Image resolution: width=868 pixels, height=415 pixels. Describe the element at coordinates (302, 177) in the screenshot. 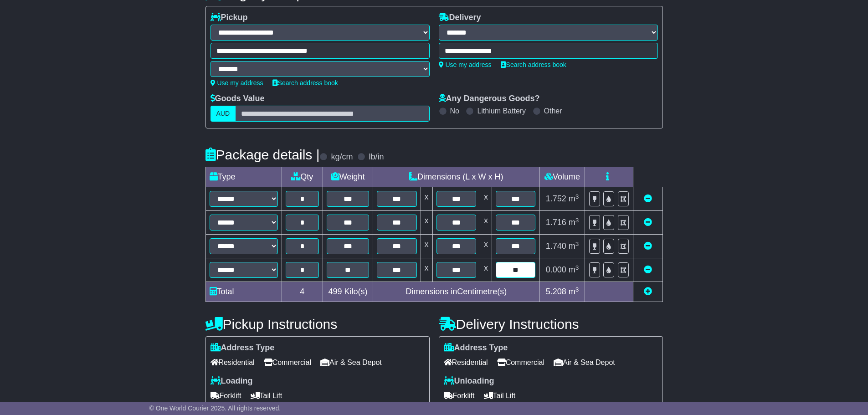

I see `td: Qty` at that location.